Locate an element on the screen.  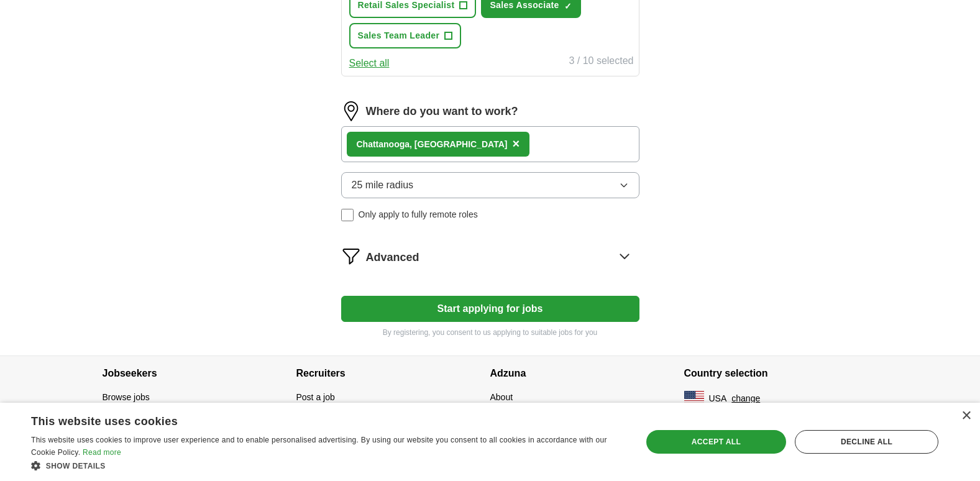
button: change is located at coordinates (746, 398).